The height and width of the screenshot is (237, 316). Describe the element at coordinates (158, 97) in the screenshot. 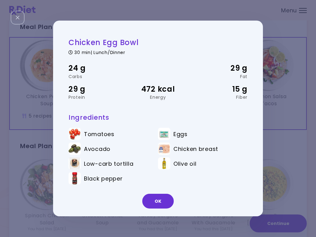

I see `div: Energy` at that location.